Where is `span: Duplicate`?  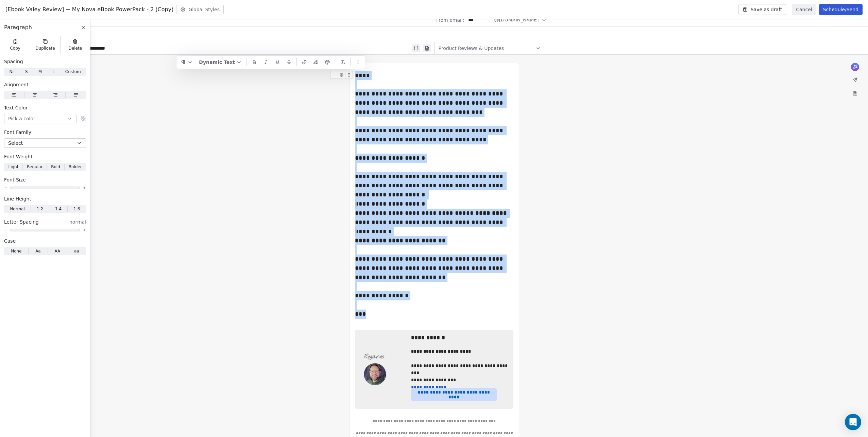
span: Duplicate is located at coordinates (45, 48).